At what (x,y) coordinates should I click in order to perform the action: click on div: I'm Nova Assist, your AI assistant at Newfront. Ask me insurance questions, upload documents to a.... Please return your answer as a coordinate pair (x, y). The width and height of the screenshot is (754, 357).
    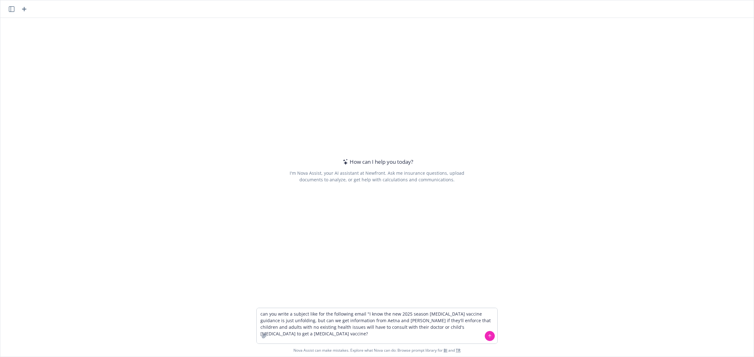
    Looking at the image, I should click on (377, 176).